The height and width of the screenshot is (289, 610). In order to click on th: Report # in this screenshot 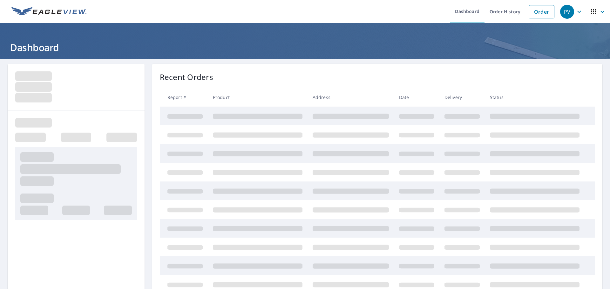, I will do `click(184, 97)`.